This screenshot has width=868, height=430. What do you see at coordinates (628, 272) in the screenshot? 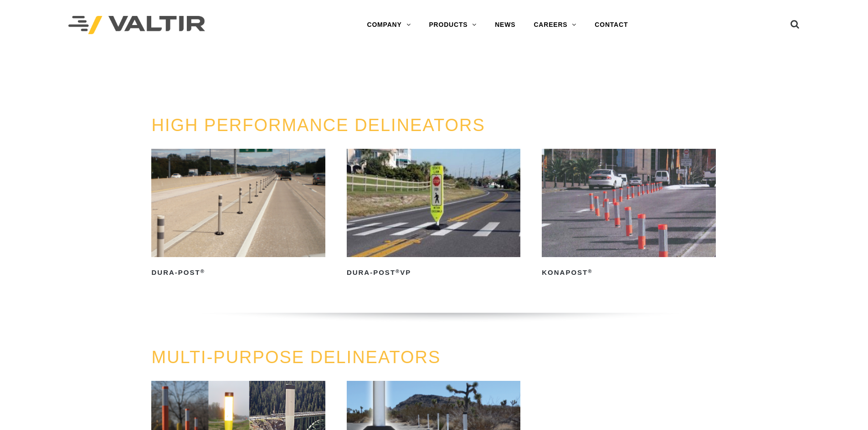
I see `h2: KonaPost` at bounding box center [628, 272].